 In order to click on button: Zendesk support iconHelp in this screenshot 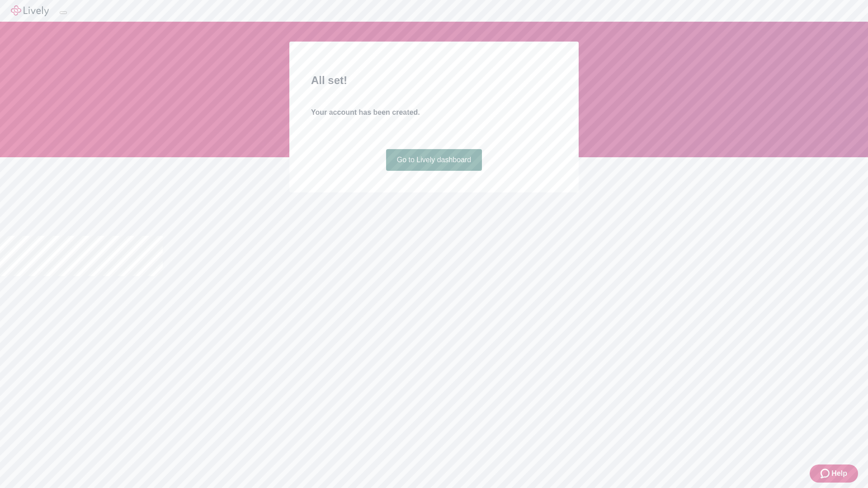, I will do `click(834, 473)`.